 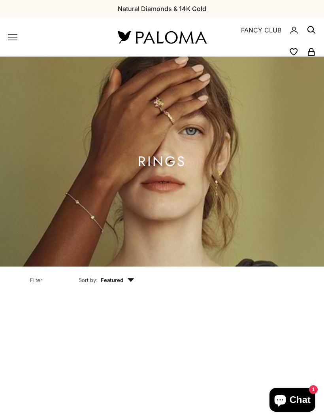 I want to click on nav: Secondary navigation, so click(x=271, y=37).